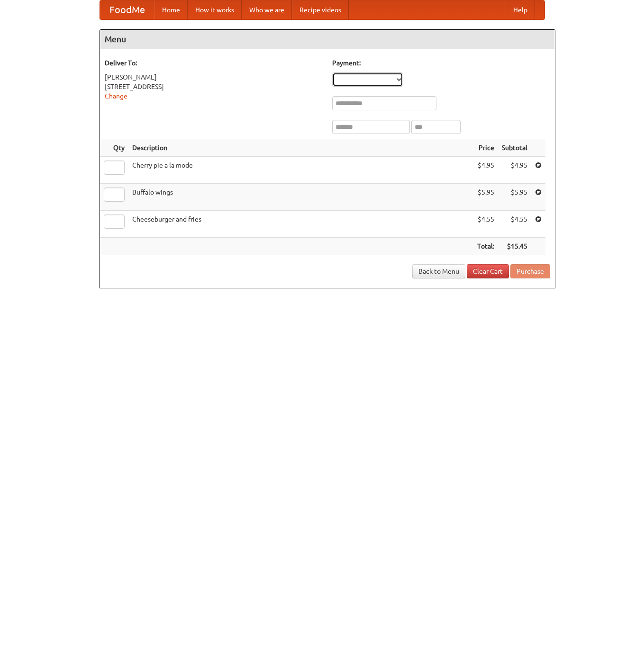 Image resolution: width=644 pixels, height=670 pixels. Describe the element at coordinates (441, 63) in the screenshot. I see `h5: Payment:` at that location.